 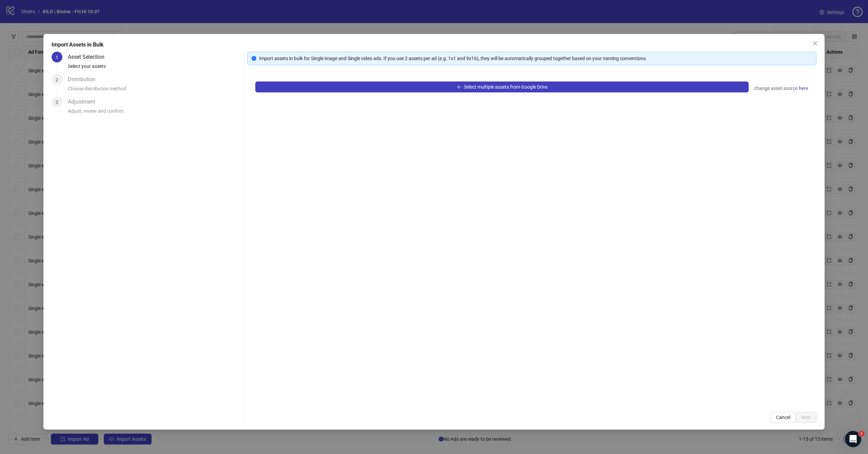 What do you see at coordinates (806, 417) in the screenshot?
I see `button: Next` at bounding box center [806, 417].